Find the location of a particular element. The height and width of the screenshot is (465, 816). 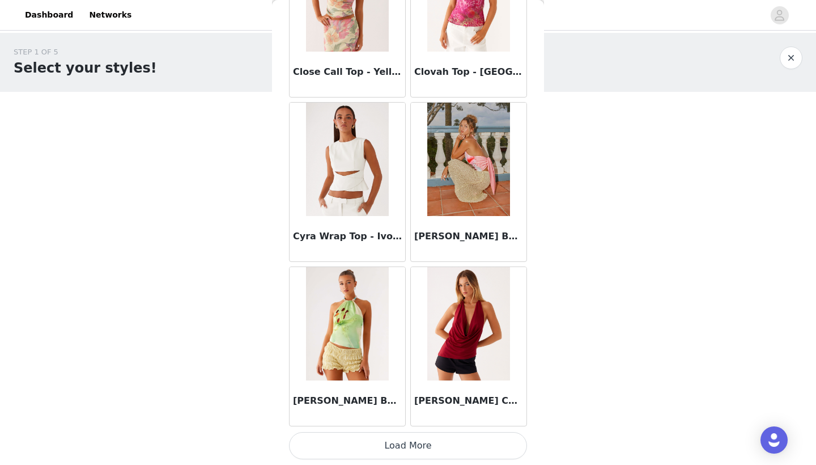

img: Dalila Beaded Tie Back Top - Pink Lily is located at coordinates (468, 159).